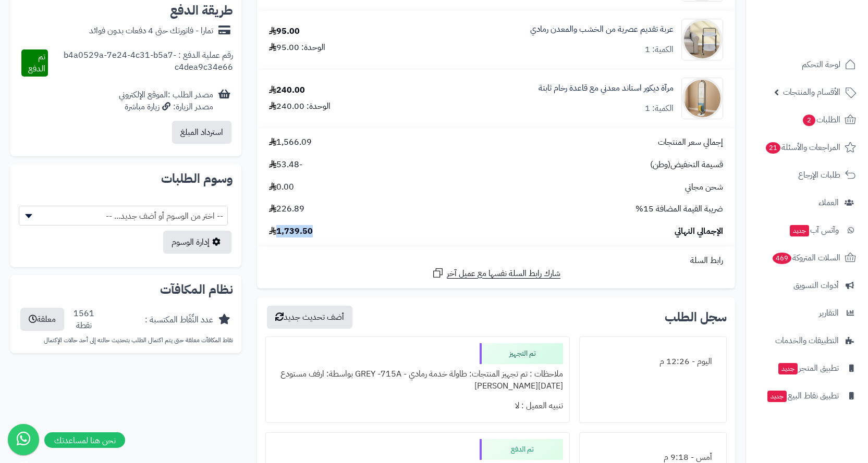  What do you see at coordinates (42, 319) in the screenshot?
I see `button: معلقة` at bounding box center [42, 319].